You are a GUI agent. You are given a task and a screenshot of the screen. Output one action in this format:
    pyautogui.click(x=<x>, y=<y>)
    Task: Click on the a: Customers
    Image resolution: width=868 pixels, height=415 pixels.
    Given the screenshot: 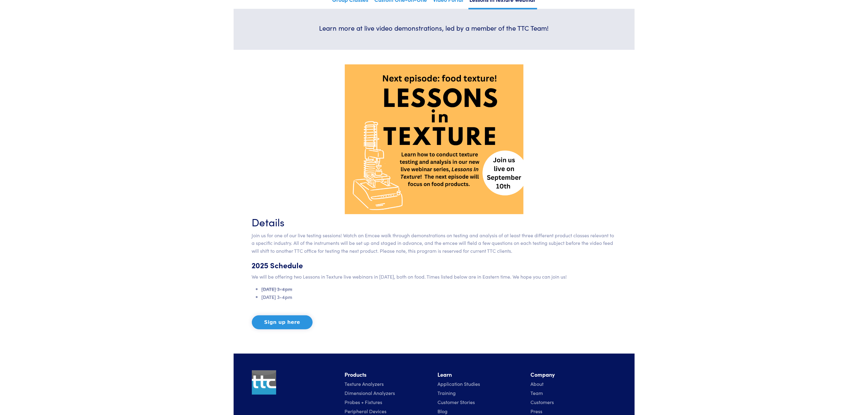 What is the action you would take?
    pyautogui.click(x=542, y=402)
    